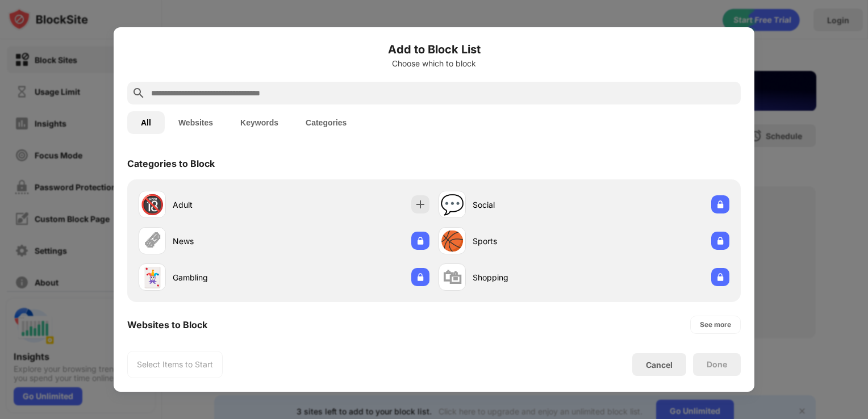  Describe the element at coordinates (228, 241) in the screenshot. I see `div: News` at that location.